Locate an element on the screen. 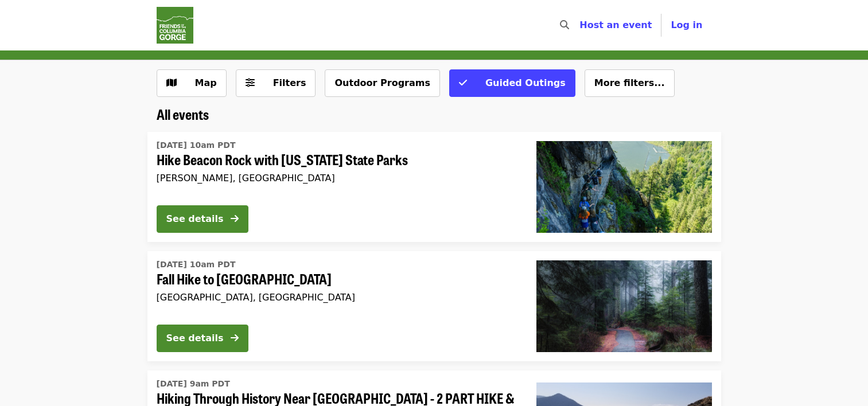 Image resolution: width=868 pixels, height=406 pixels. span: Filters is located at coordinates (289, 83).